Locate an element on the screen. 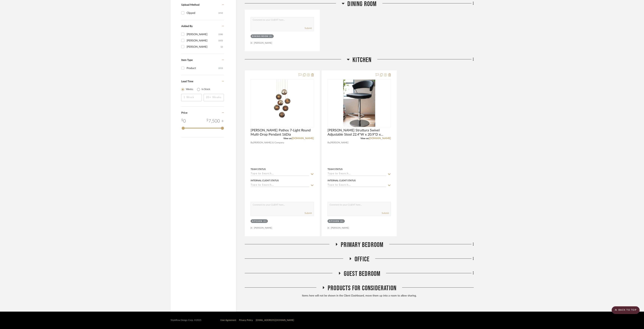 The height and width of the screenshot is (329, 644). input: 20+ Weeks is located at coordinates (214, 98).